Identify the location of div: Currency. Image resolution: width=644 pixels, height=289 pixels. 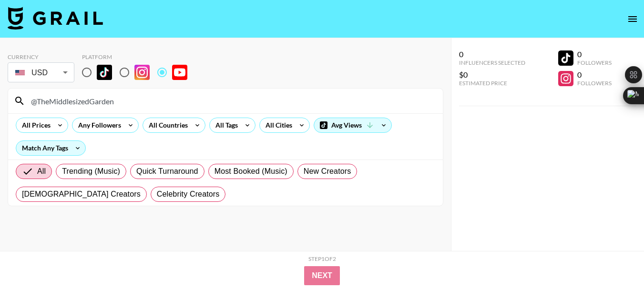
(41, 57).